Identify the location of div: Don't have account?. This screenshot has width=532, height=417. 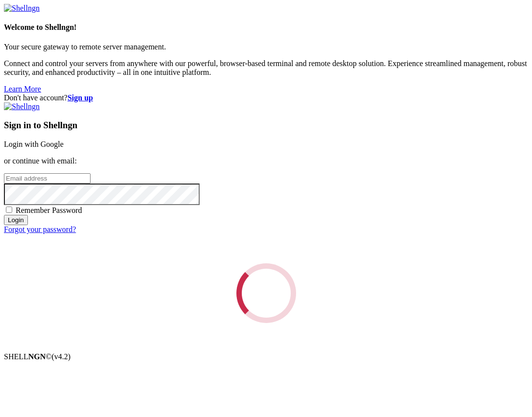
(266, 98).